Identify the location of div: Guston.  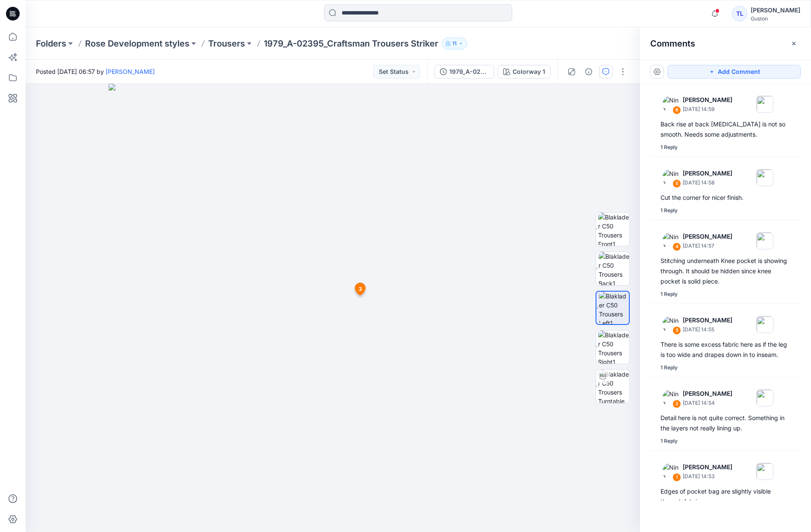
(775, 18).